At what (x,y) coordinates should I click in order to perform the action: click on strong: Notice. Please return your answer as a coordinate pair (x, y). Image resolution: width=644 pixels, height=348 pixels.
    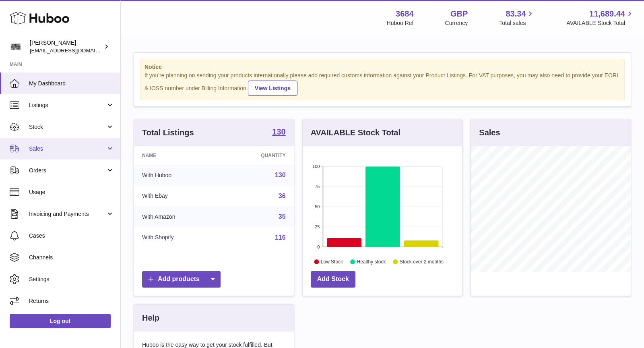
    Looking at the image, I should click on (382, 67).